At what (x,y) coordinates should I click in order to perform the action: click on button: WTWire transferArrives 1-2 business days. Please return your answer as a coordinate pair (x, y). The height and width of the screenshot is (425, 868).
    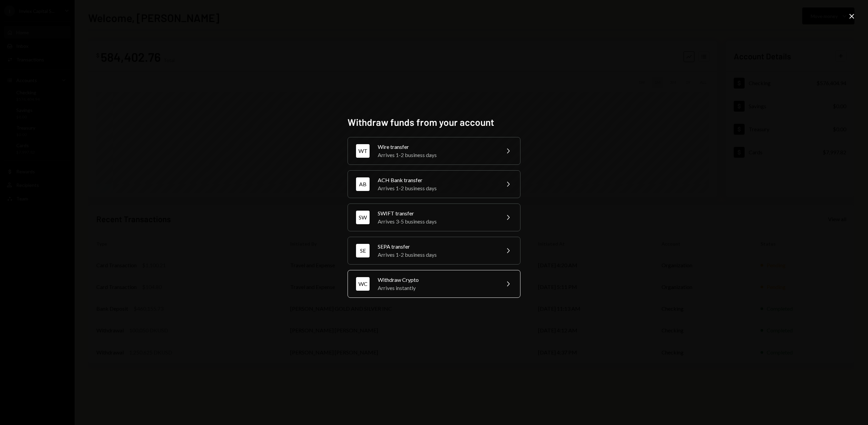
    Looking at the image, I should click on (434, 151).